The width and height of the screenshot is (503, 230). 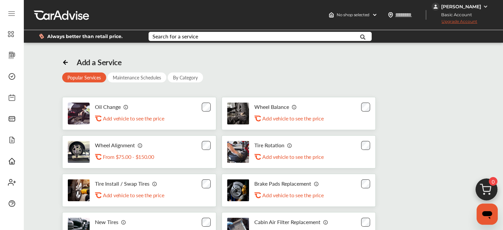 What do you see at coordinates (287, 222) in the screenshot?
I see `p: Cabin Air Filter Replacement` at bounding box center [287, 222].